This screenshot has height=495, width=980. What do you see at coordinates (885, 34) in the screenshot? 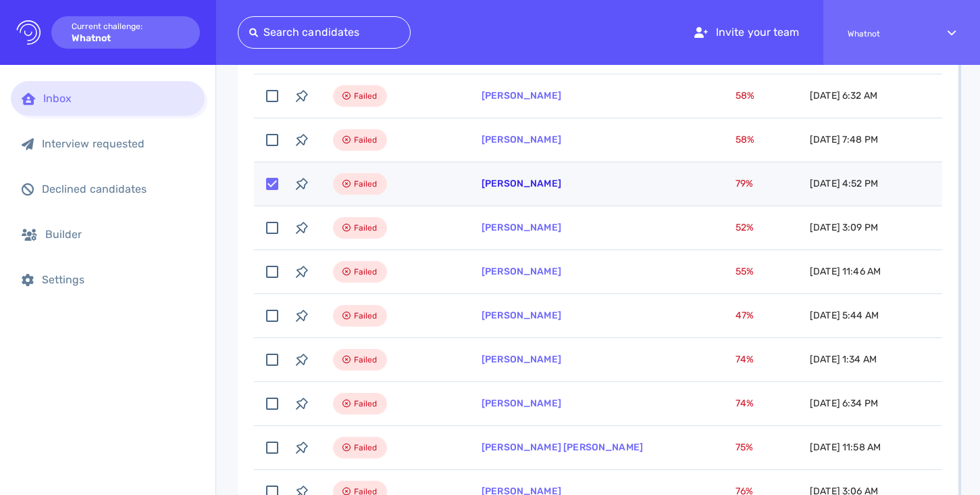
I see `span: Whatnot` at bounding box center [885, 34].